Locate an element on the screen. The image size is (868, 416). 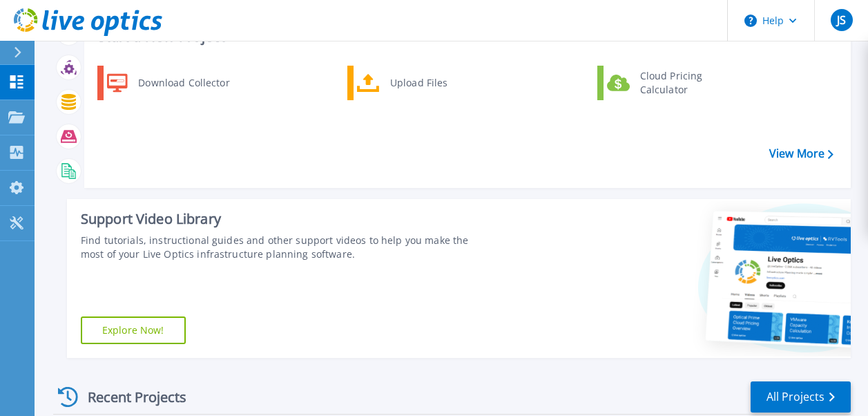
a: All Projects is located at coordinates (800, 396).